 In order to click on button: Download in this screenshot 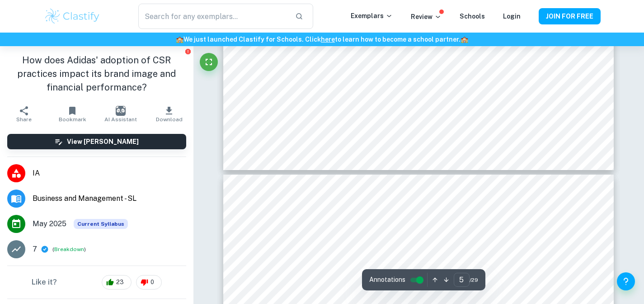, I will do `click(169, 114)`.